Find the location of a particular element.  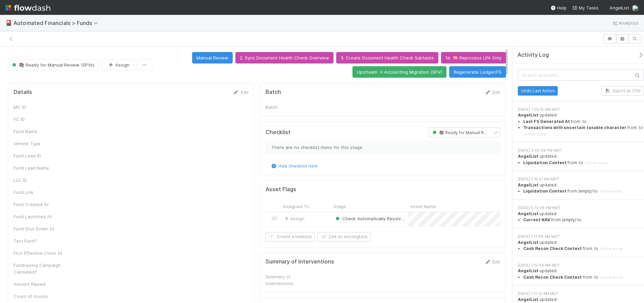

span: Asset Name is located at coordinates (423, 206).